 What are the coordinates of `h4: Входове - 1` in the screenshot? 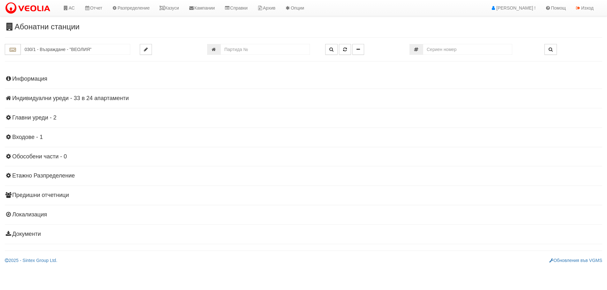 It's located at (304, 138).